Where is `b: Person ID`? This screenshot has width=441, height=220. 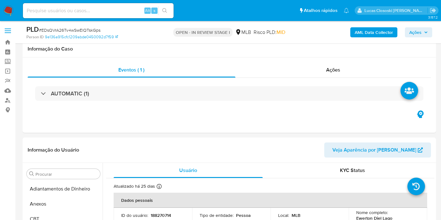 b: Person ID is located at coordinates (35, 37).